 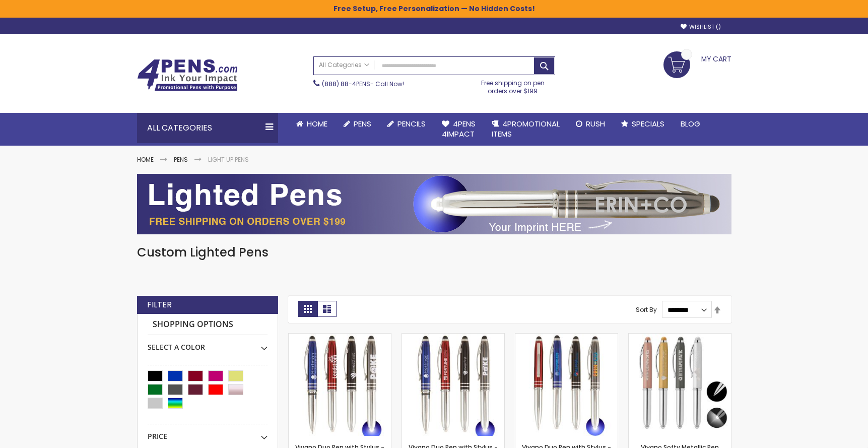 What do you see at coordinates (525, 129) in the screenshot?
I see `a: 4PROMOTIONALITEMS` at bounding box center [525, 129].